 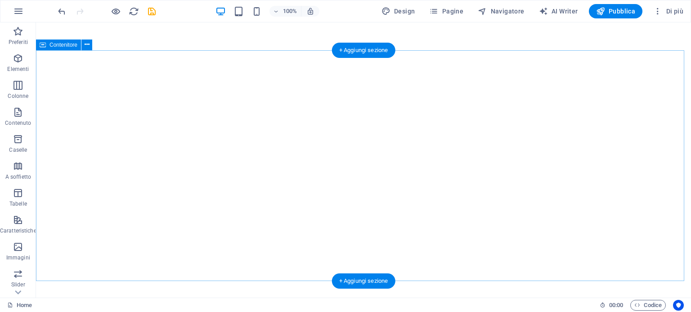 I want to click on span: Codice, so click(x=647, y=306).